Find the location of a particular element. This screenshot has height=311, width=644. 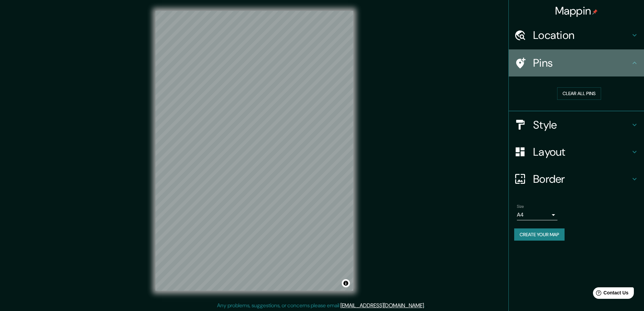

span: Contact Us is located at coordinates (32, 8).